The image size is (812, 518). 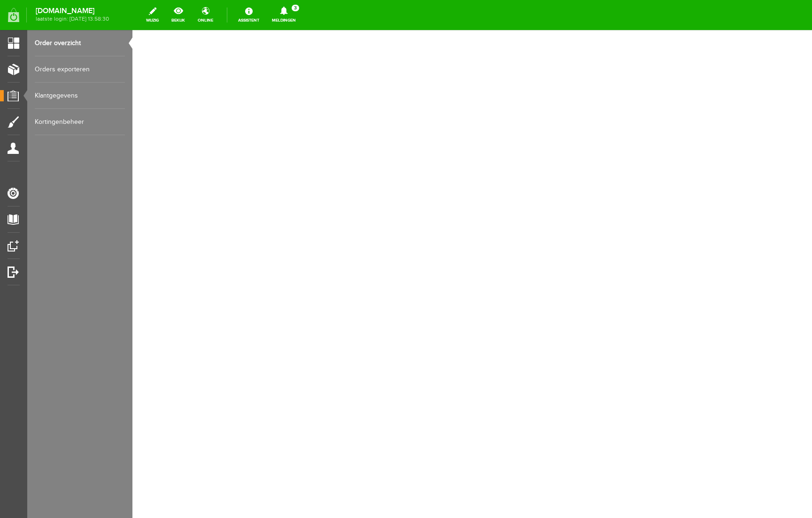 What do you see at coordinates (295, 8) in the screenshot?
I see `span: 3` at bounding box center [295, 8].